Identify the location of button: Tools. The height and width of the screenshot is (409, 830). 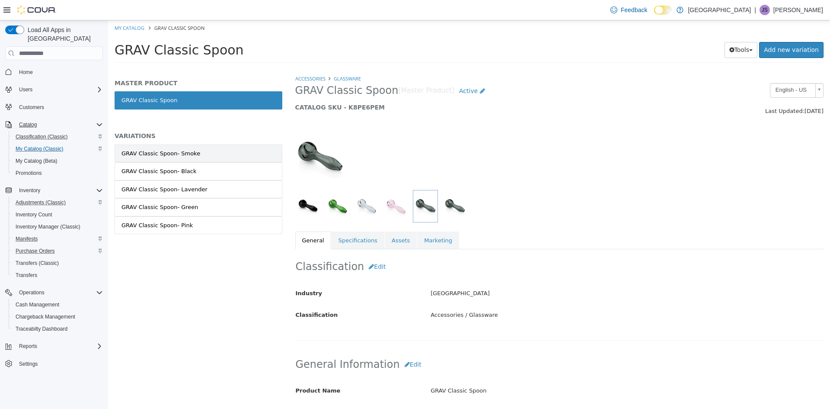
(633, 29).